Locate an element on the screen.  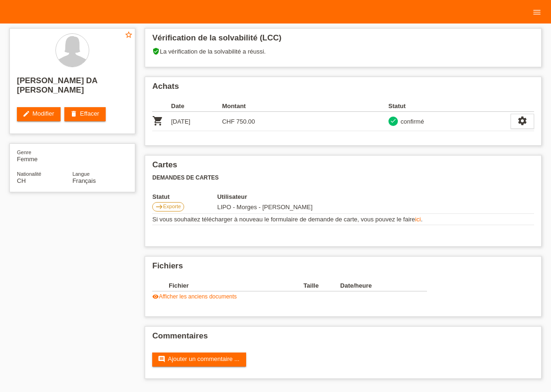
th: Date/heure is located at coordinates (377, 286).